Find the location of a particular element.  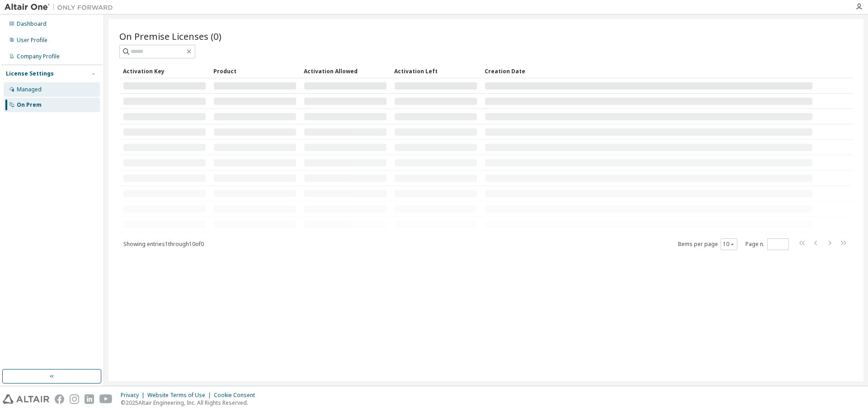

div: On Prem is located at coordinates (29, 105).